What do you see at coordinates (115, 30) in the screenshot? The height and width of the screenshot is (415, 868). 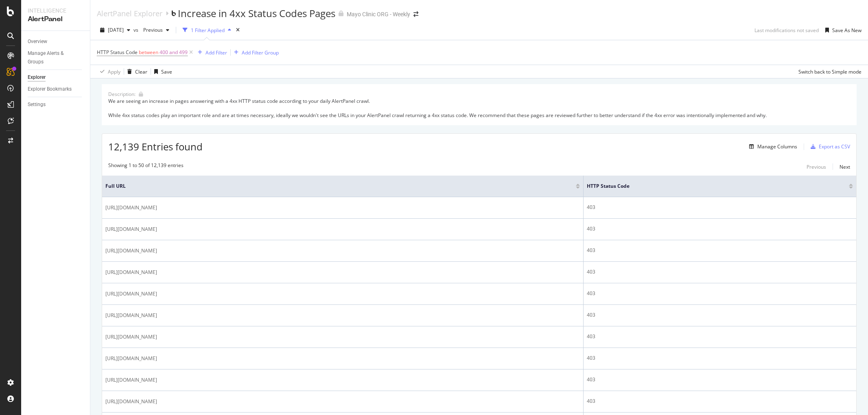 I see `span: 2025 Aug. 27th` at bounding box center [115, 30].